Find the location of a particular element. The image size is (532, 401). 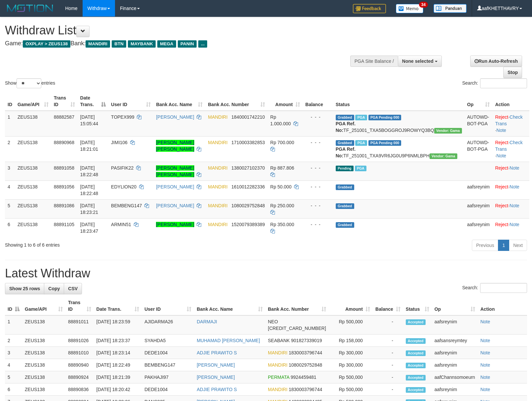

span: 88891086 is located at coordinates (64, 206).